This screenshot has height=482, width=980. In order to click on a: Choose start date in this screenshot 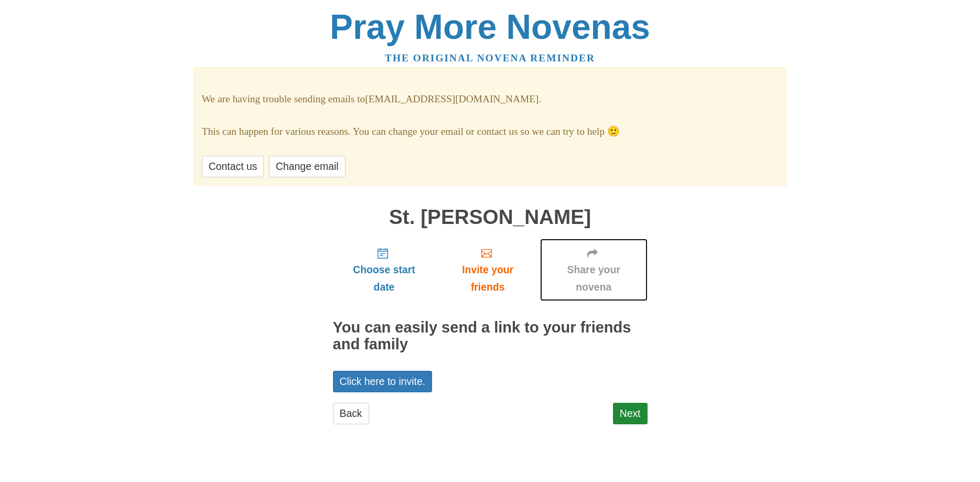, I will do `click(385, 269)`.